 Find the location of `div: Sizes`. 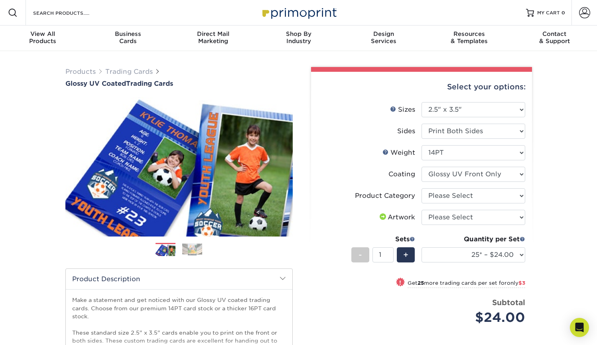

div: Sizes is located at coordinates (402, 110).